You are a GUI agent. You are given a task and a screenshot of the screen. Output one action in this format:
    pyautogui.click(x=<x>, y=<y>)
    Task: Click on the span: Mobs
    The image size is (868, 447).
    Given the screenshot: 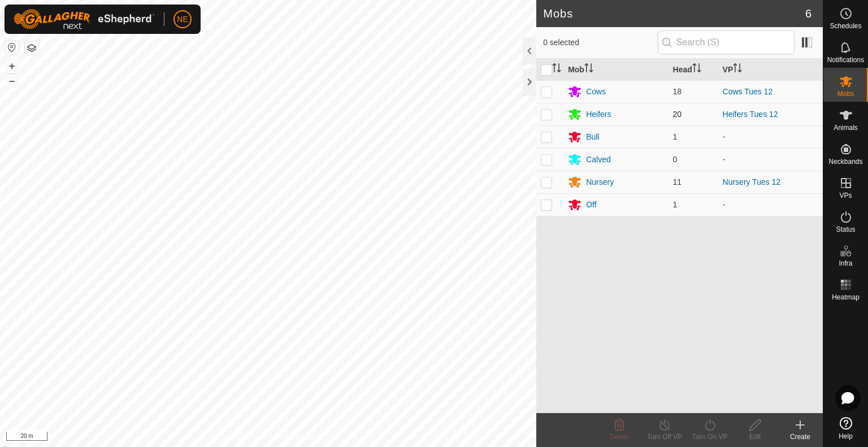 What is the action you would take?
    pyautogui.click(x=845, y=94)
    